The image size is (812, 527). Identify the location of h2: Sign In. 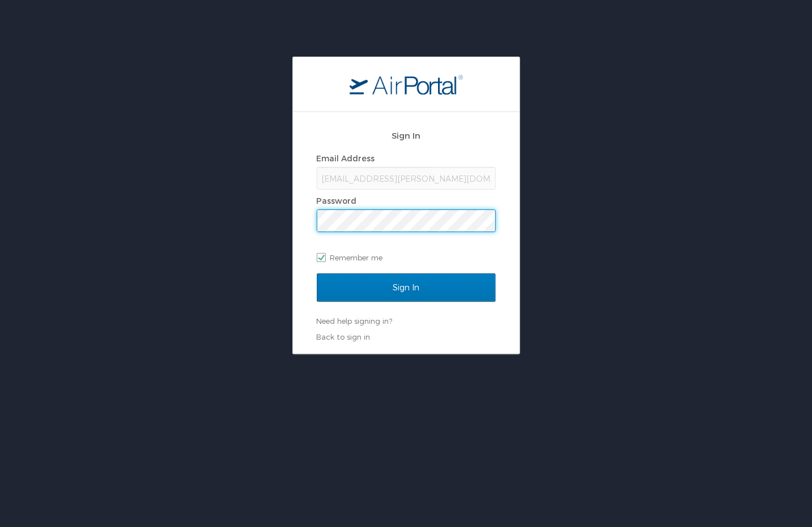
(406, 135).